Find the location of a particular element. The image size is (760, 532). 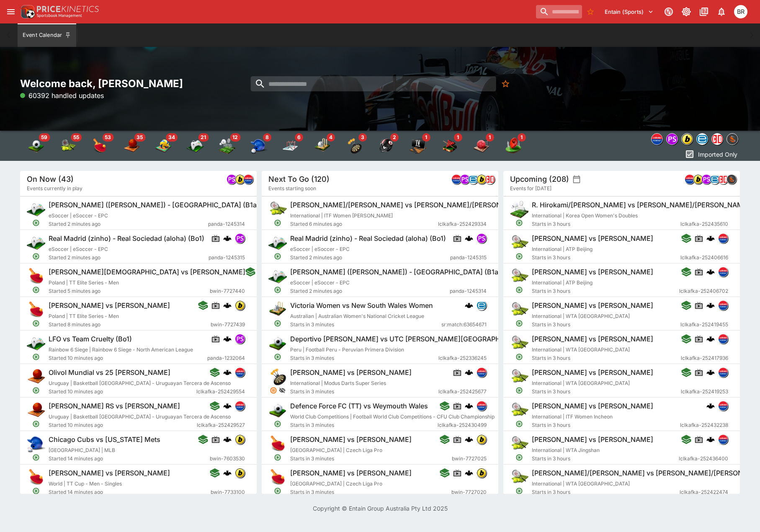

span: lclkafka-252419455 is located at coordinates (705, 325).